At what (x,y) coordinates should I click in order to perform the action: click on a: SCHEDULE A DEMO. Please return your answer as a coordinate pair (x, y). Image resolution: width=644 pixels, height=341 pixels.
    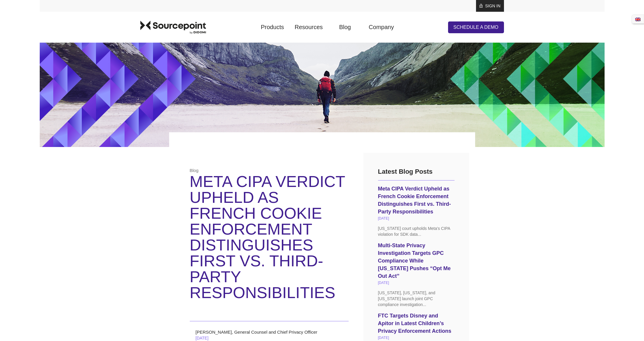
    Looking at the image, I should click on (476, 27).